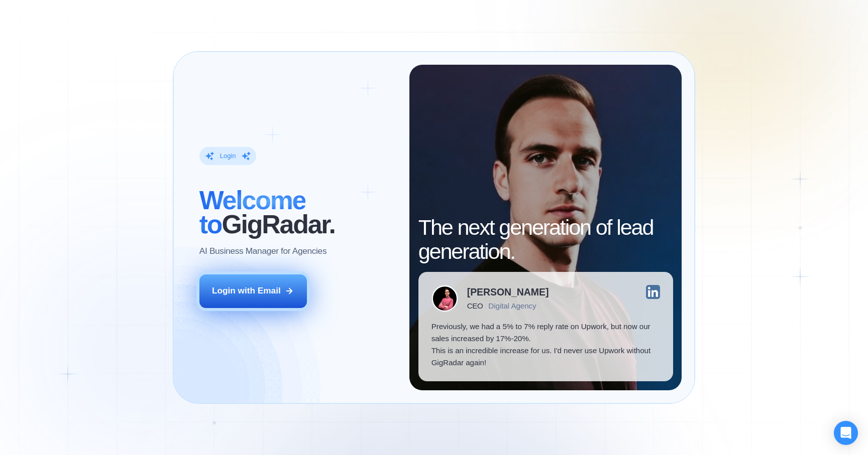 The height and width of the screenshot is (455, 868). I want to click on button: Login with Email, so click(253, 291).